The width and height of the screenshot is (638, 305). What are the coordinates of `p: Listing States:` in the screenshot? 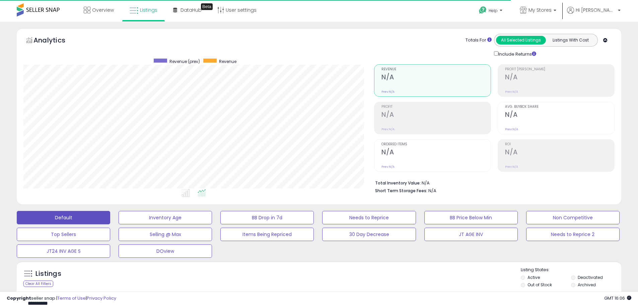 It's located at (571, 270).